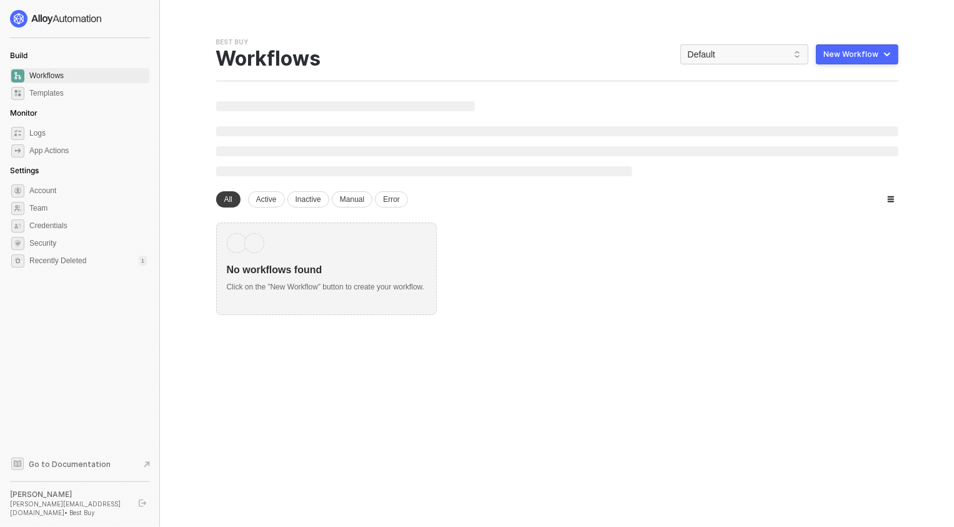  What do you see at coordinates (56, 19) in the screenshot?
I see `img: logo` at bounding box center [56, 19].